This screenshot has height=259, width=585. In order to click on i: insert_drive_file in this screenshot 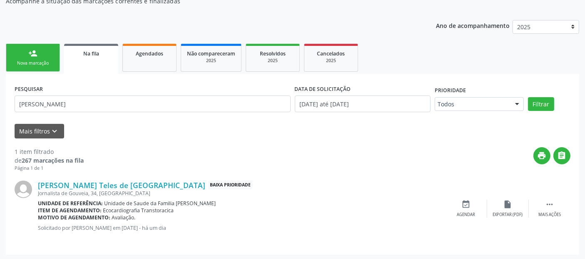, I will do `click(508, 204)`.